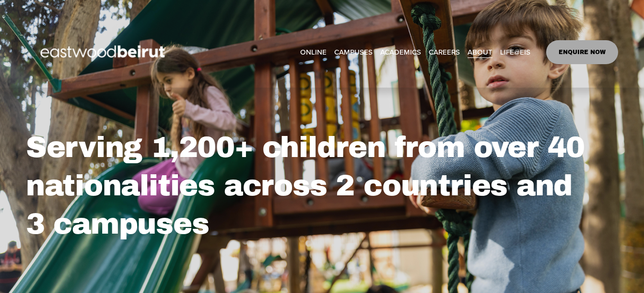 Image resolution: width=644 pixels, height=293 pixels. I want to click on img: EastwoodIS Global Site, so click(104, 52).